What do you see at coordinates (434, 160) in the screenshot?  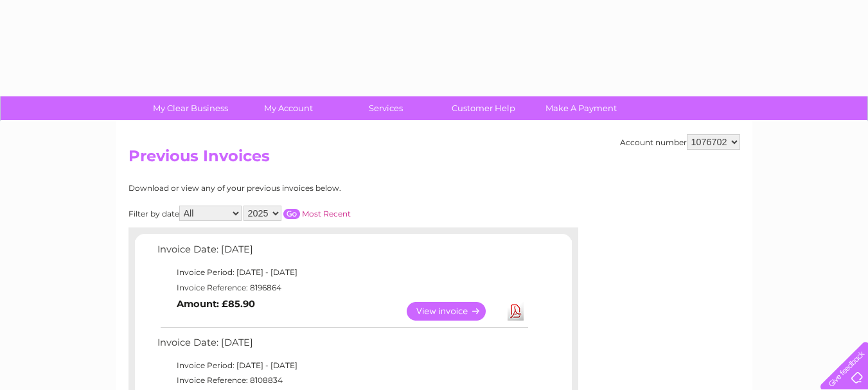 I see `h2: Previous Invoices` at bounding box center [434, 160].